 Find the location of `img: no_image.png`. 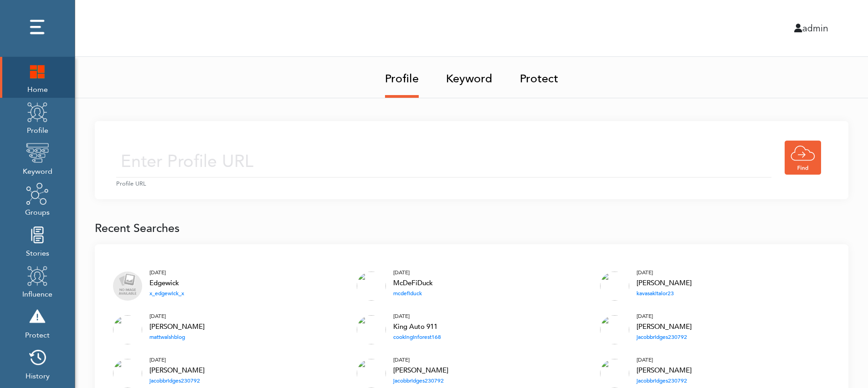

img: no_image.png is located at coordinates (128, 287).